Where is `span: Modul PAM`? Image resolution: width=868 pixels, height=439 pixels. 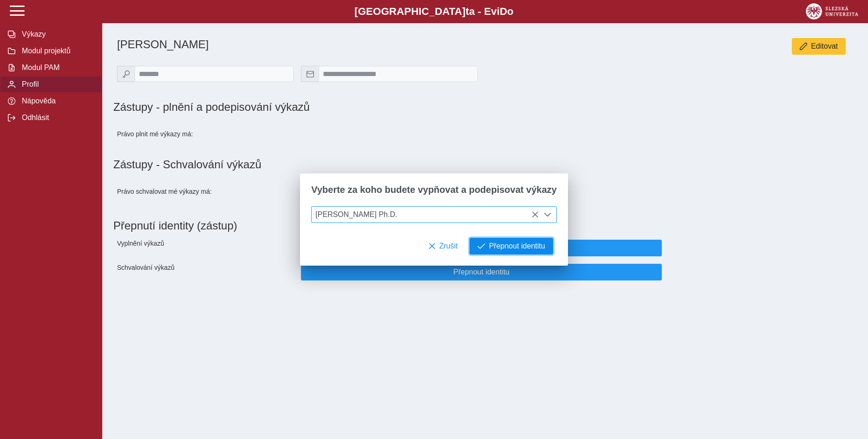
span: Modul PAM is located at coordinates (57, 67).